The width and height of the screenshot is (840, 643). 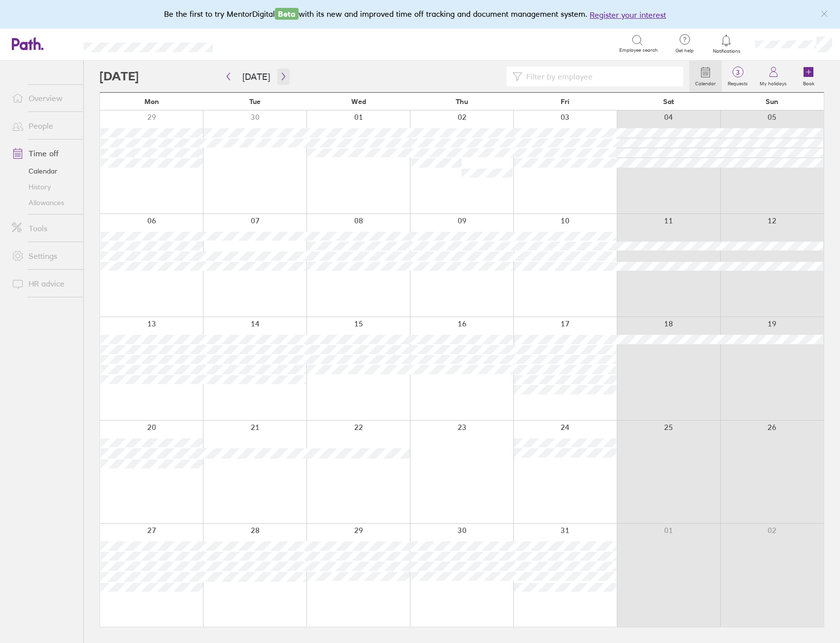 I want to click on a: Notifications, so click(x=726, y=44).